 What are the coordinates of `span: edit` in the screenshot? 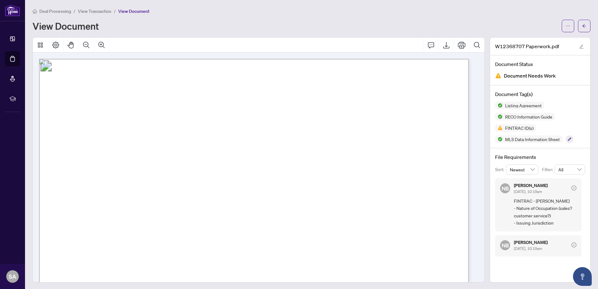 It's located at (581, 47).